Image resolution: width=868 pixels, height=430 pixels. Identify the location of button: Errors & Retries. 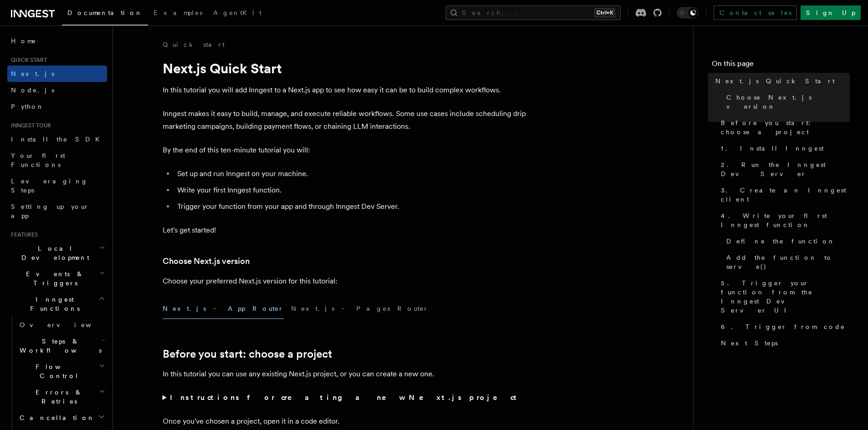
(61, 397).